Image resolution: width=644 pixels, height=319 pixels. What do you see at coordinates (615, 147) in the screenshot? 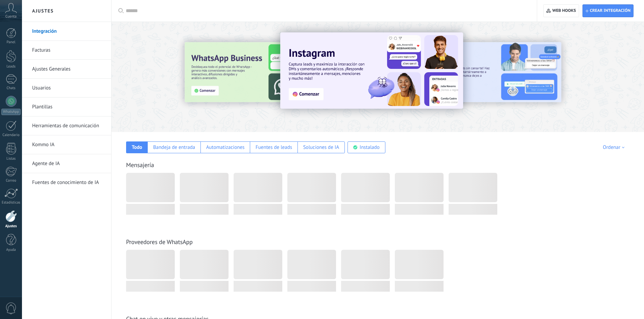
I see `div: Ordenar` at bounding box center [615, 147].